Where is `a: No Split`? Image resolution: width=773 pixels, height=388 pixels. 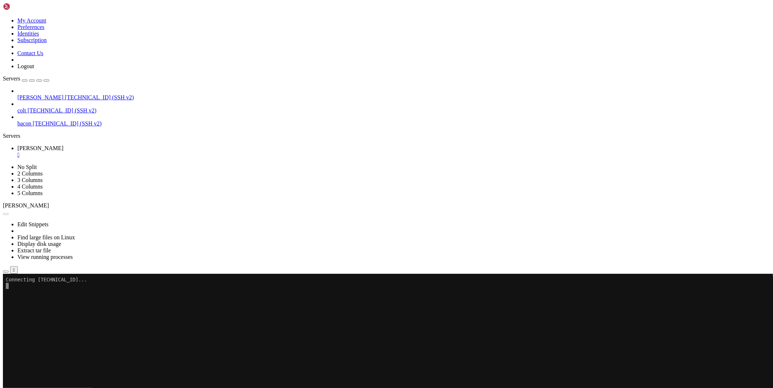
a: No Split is located at coordinates (27, 167).